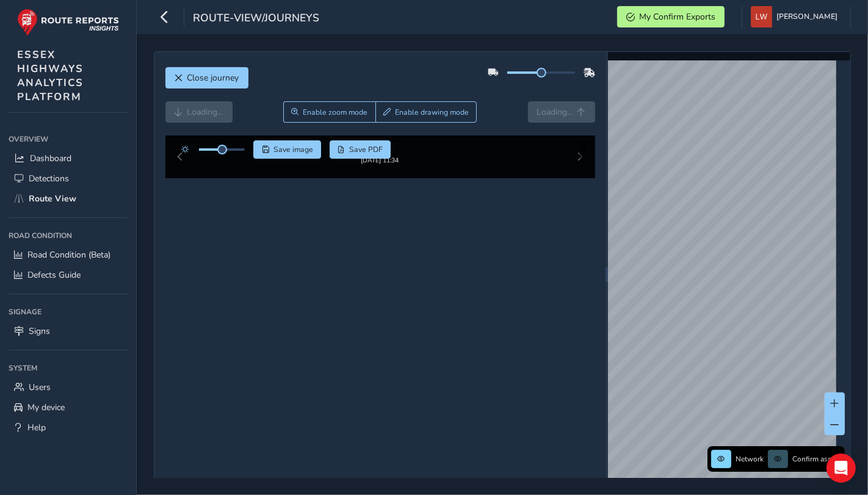  What do you see at coordinates (287, 149) in the screenshot?
I see `button: Save` at bounding box center [287, 149].